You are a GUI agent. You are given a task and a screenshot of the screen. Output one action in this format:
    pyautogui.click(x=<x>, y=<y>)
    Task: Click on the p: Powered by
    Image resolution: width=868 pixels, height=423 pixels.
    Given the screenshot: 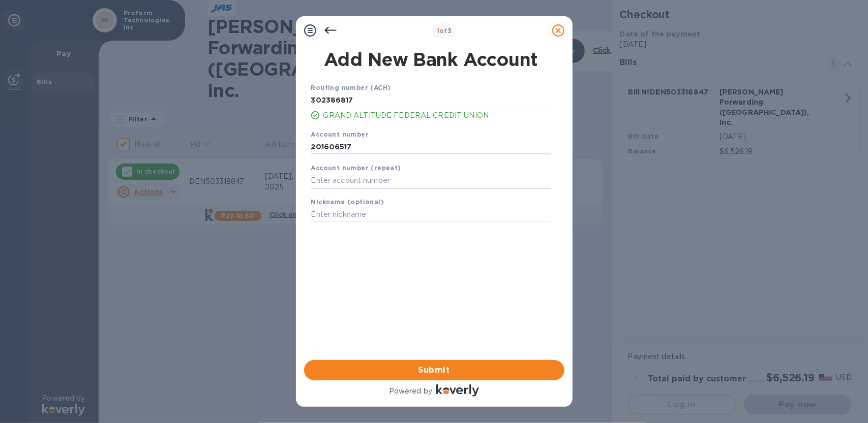 What is the action you would take?
    pyautogui.click(x=411, y=391)
    